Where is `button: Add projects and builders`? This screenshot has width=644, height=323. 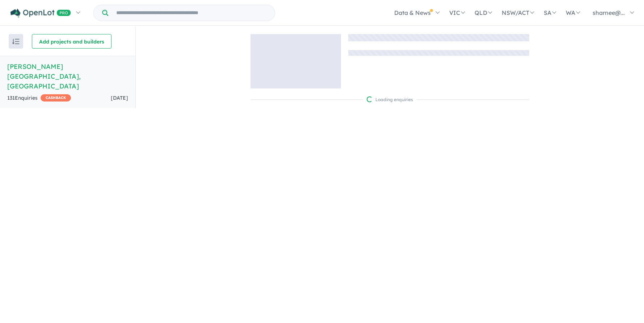 button: Add projects and builders is located at coordinates (72, 41).